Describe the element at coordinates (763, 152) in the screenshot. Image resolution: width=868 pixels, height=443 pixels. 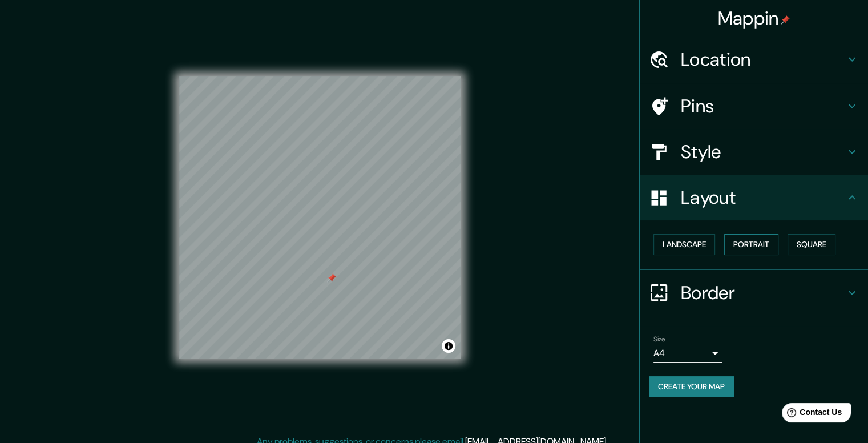
I see `h4: Style` at that location.